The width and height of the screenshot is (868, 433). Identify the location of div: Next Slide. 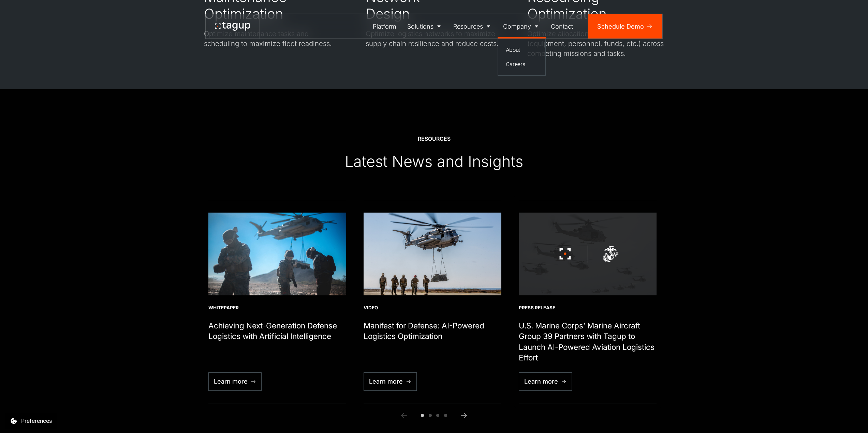
(464, 415).